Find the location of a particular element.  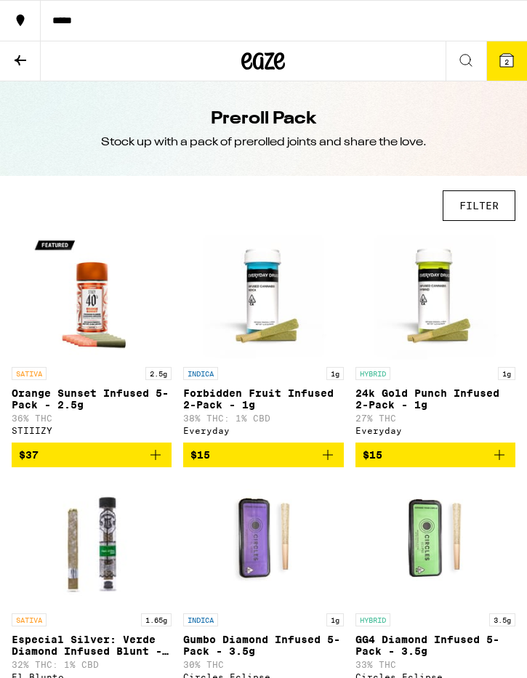

p: 3.5g is located at coordinates (502, 620).